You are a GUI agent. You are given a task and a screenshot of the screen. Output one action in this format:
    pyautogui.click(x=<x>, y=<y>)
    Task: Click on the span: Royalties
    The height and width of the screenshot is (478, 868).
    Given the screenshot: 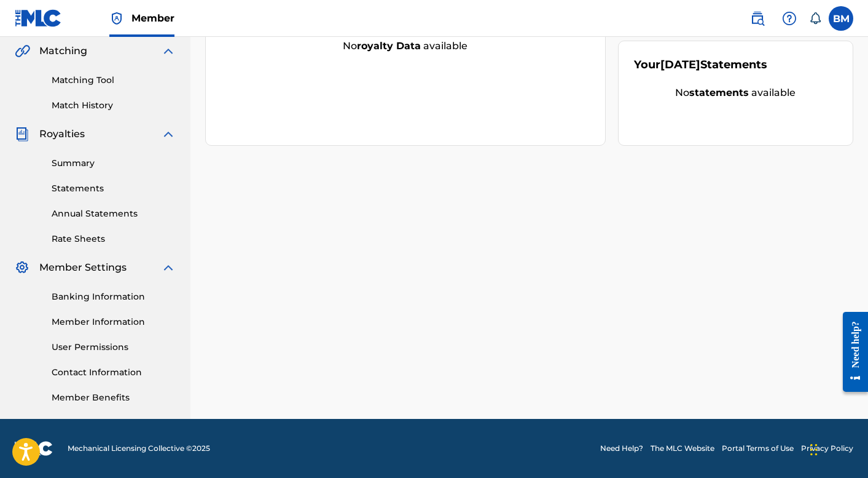 What is the action you would take?
    pyautogui.click(x=62, y=134)
    